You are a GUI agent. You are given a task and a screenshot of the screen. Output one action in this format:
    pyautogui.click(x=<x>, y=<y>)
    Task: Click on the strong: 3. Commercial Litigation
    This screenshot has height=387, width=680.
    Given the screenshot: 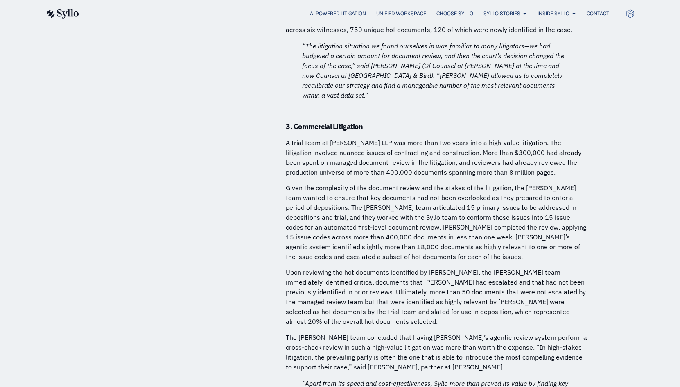 What is the action you would take?
    pyautogui.click(x=324, y=126)
    